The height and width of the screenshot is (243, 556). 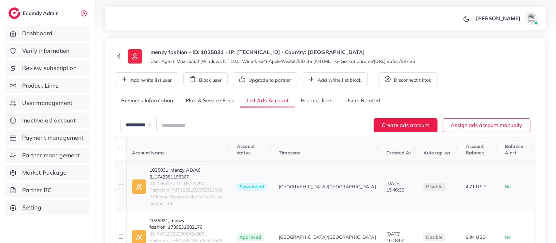 I want to click on button: Add white list user, so click(x=147, y=79).